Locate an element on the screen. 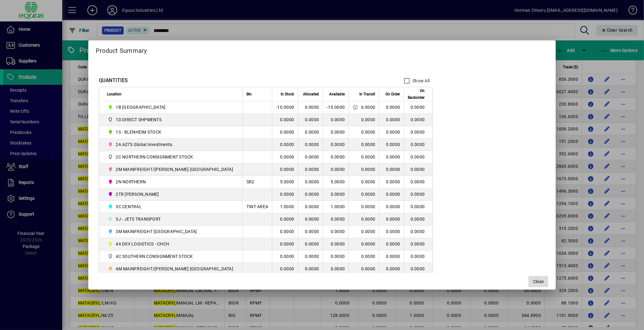  span: 4A DSV LOGISTICS - CHCH is located at coordinates (143, 244).